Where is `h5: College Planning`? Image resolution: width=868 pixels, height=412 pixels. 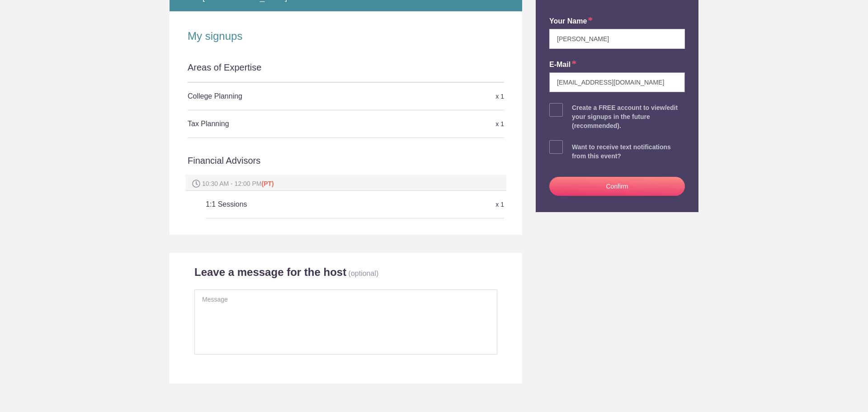 h5: College Planning is located at coordinates (293, 96).